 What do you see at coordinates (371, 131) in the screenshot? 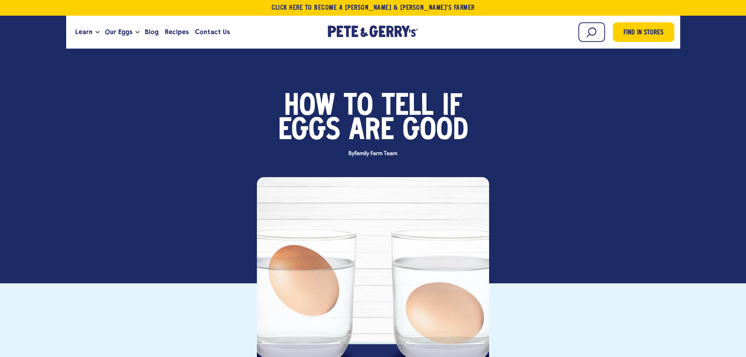
I see `span: are` at bounding box center [371, 131].